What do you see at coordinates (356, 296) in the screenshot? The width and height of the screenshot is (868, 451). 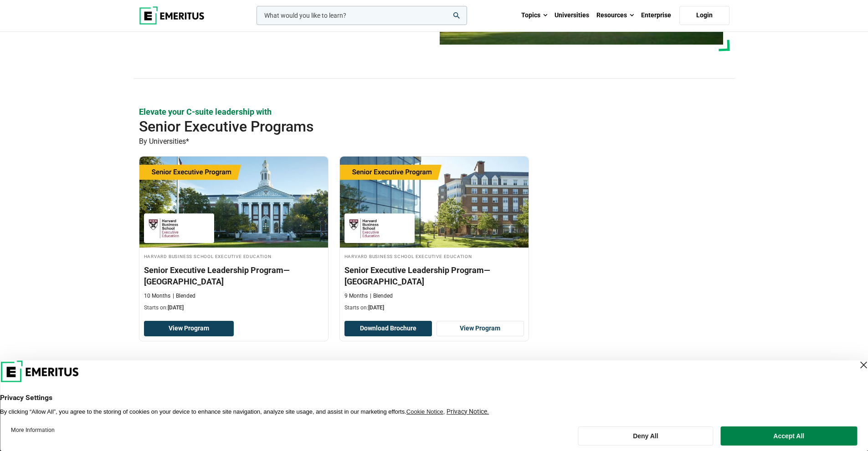 I see `p: 9 Months` at bounding box center [356, 296].